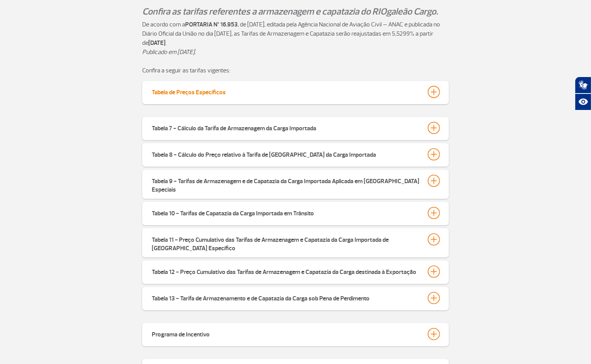 The width and height of the screenshot is (591, 364). Describe the element at coordinates (583, 94) in the screenshot. I see `div: Plugin de acessibilidade da Hand Talk.` at that location.